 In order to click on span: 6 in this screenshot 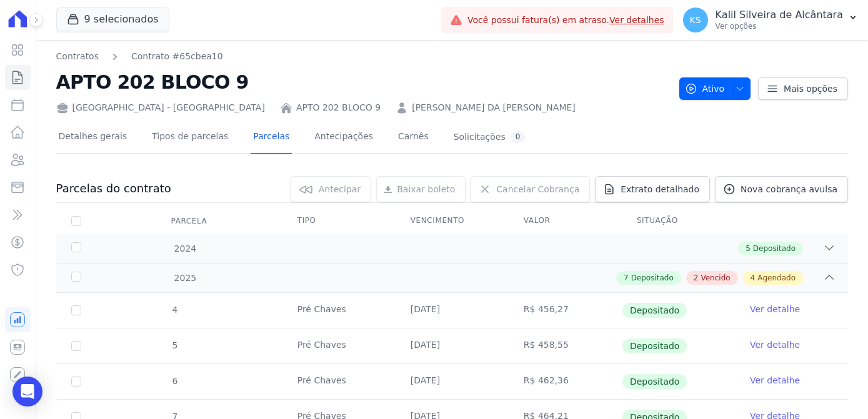, I will do `click(174, 381)`.